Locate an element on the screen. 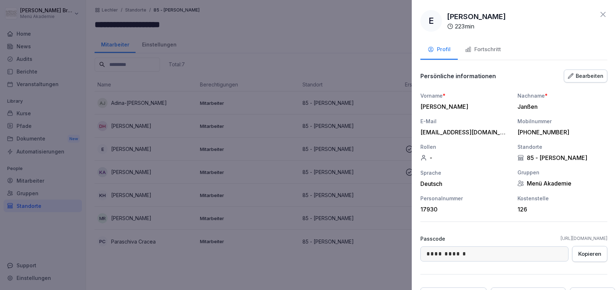  div: Gruppen is located at coordinates (563, 172).